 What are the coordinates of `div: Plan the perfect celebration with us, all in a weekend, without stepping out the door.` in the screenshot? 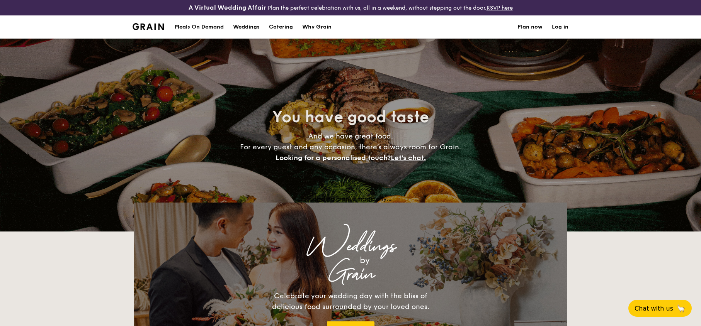 It's located at (350, 8).